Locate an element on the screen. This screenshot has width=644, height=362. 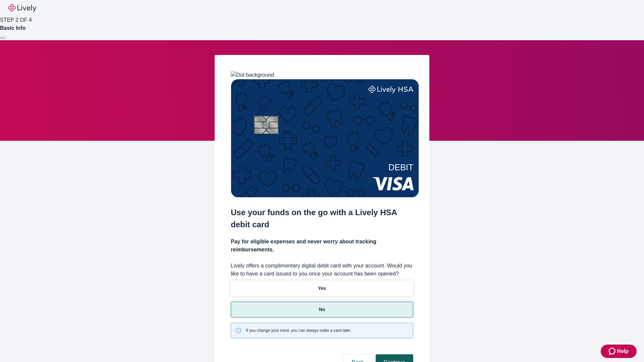
img: Debit card is located at coordinates (325, 138).